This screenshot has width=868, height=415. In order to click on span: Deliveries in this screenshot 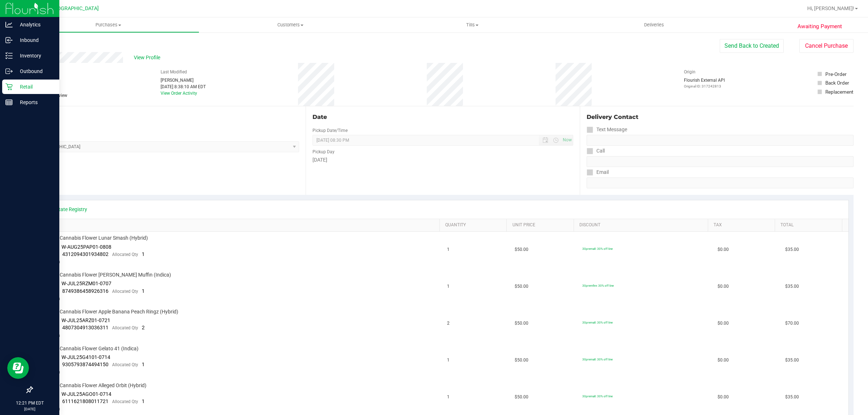, I will do `click(654, 25)`.